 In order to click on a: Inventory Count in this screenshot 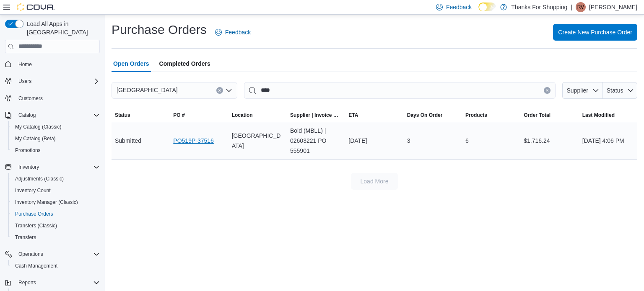, I will do `click(33, 191)`.